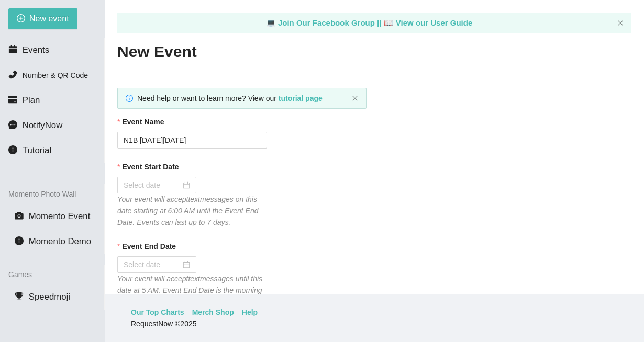 Image resolution: width=644 pixels, height=342 pixels. What do you see at coordinates (31, 100) in the screenshot?
I see `span: Plan` at bounding box center [31, 100].